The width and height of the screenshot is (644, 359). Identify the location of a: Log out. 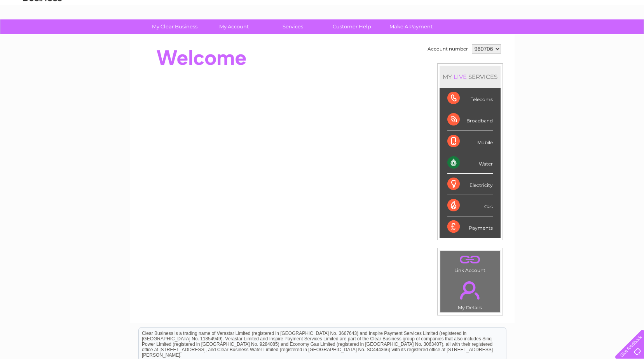
(627, 36).